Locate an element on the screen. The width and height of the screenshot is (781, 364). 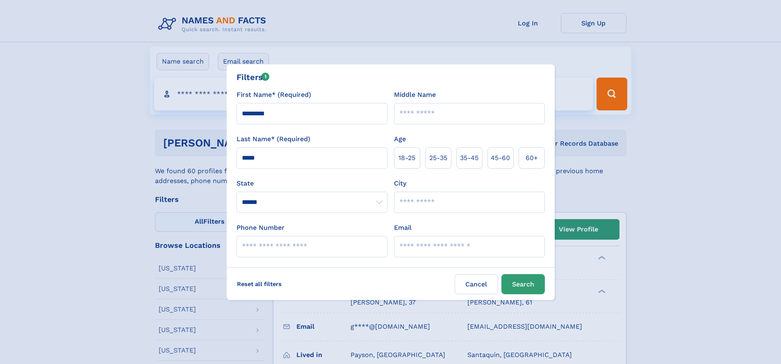
label: State is located at coordinates (312, 183).